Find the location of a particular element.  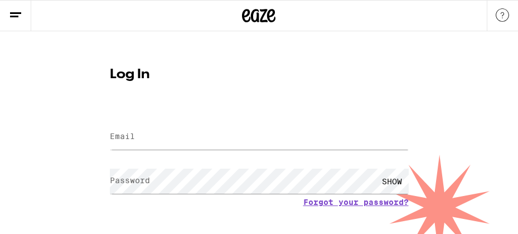

h1: Log In is located at coordinates (259, 75).